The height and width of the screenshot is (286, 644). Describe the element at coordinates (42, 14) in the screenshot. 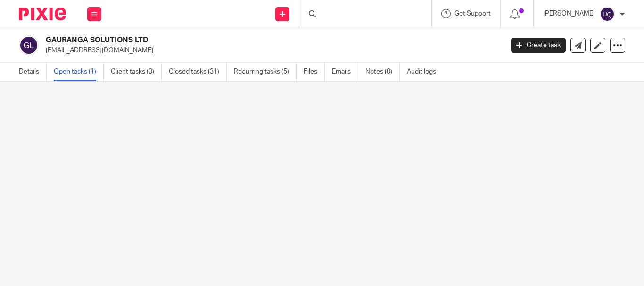

I see `img: Pixie` at that location.